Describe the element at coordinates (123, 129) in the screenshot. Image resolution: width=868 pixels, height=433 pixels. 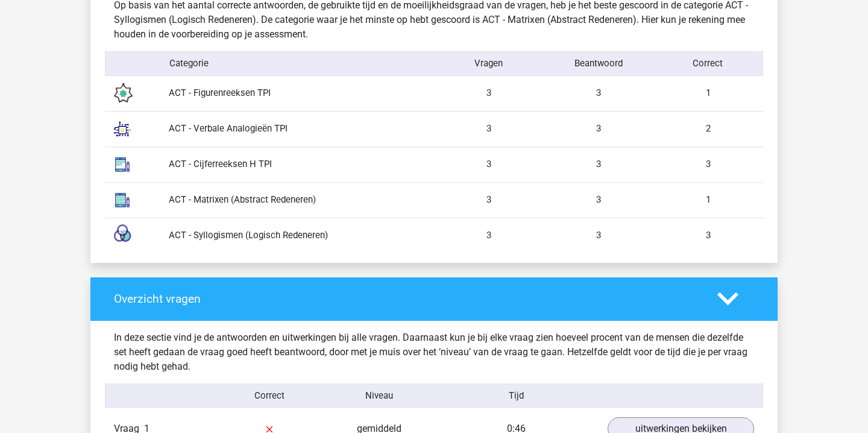
I see `img: analogies.7686177dca09.svg` at that location.